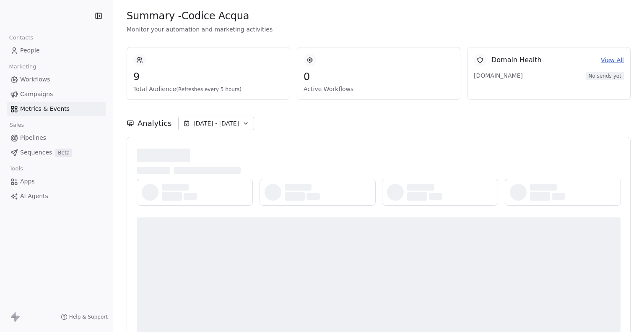  Describe the element at coordinates (379, 29) in the screenshot. I see `span: Monitor your automation and marketing activities` at that location.